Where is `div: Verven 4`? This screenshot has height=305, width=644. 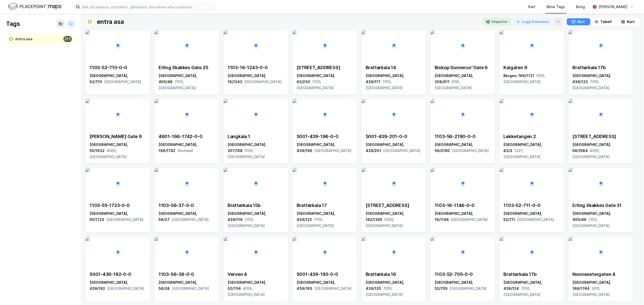 div: Verven 4 is located at coordinates (256, 274).